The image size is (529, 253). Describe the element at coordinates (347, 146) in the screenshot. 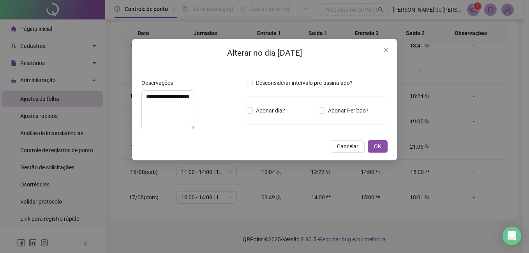

I see `button: Cancelar` at that location.